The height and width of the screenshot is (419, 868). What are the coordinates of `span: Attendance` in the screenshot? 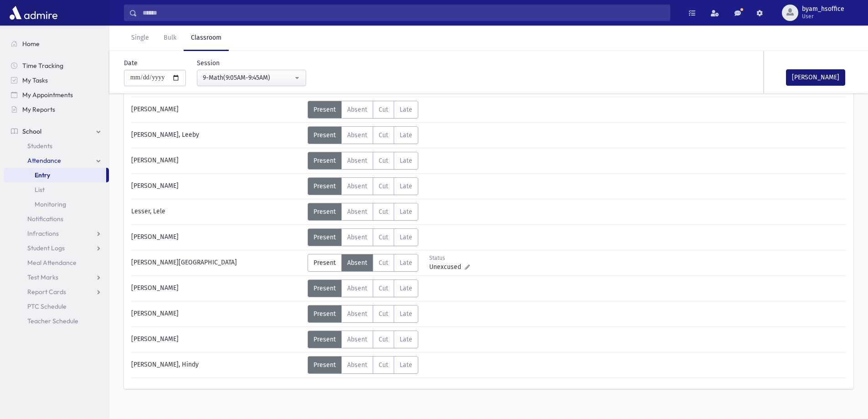 It's located at (44, 161).